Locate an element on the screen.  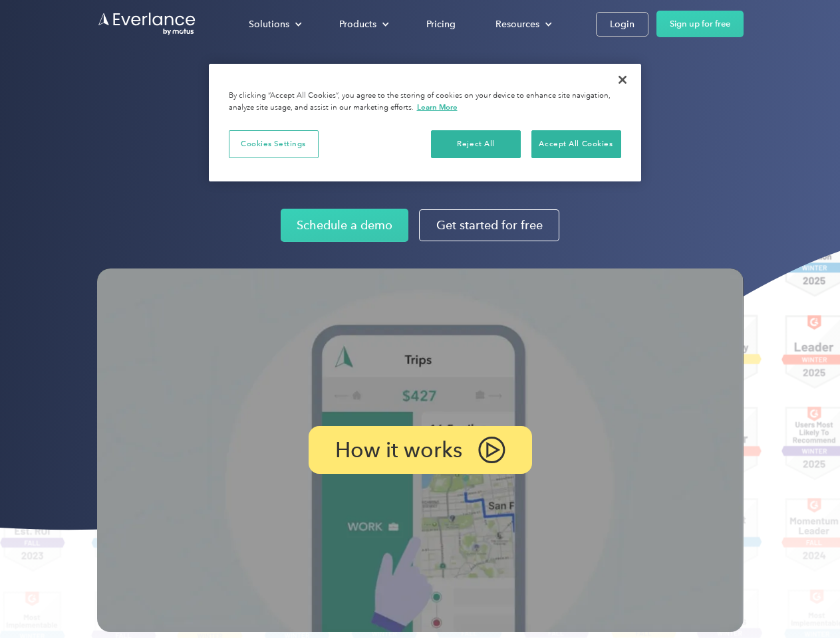
button: Close is located at coordinates (622, 80).